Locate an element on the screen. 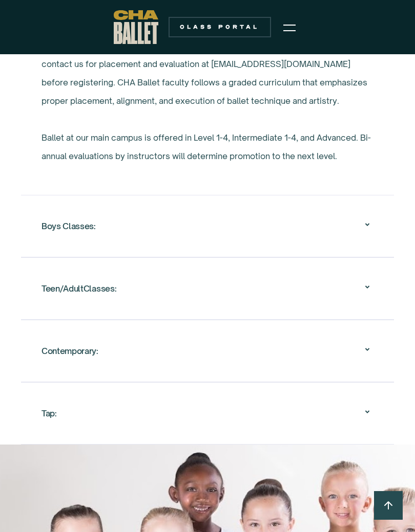 This screenshot has height=532, width=415. a: home is located at coordinates (136, 27).